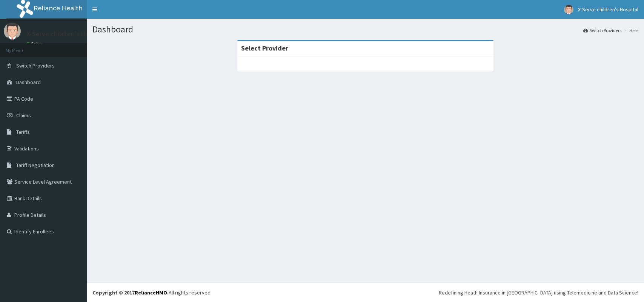  What do you see at coordinates (602, 30) in the screenshot?
I see `a: Switch Providers` at bounding box center [602, 30].